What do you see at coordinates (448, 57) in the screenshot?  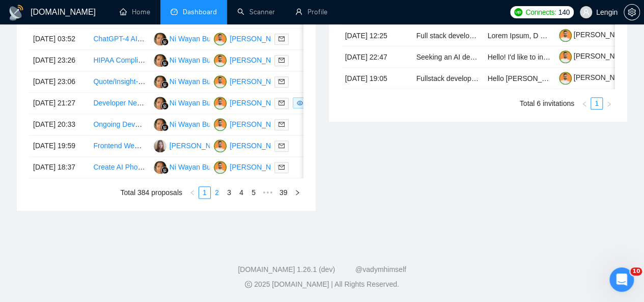 I see `td: Seeking an AI developer to build a freight-quote automation bot for a flooring company.` at bounding box center [448, 57].